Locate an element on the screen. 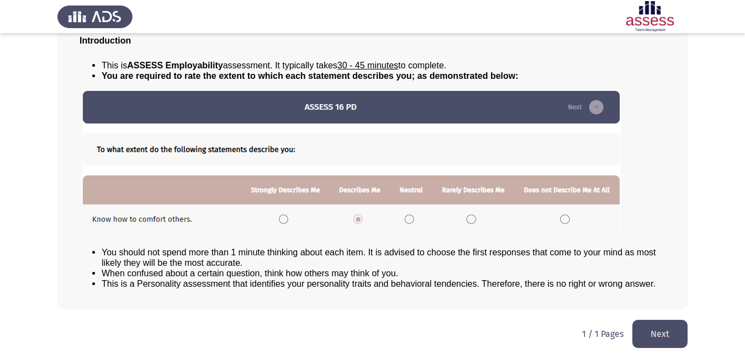  span: When confused about a certain question, think how others may think of you. is located at coordinates (250, 273).